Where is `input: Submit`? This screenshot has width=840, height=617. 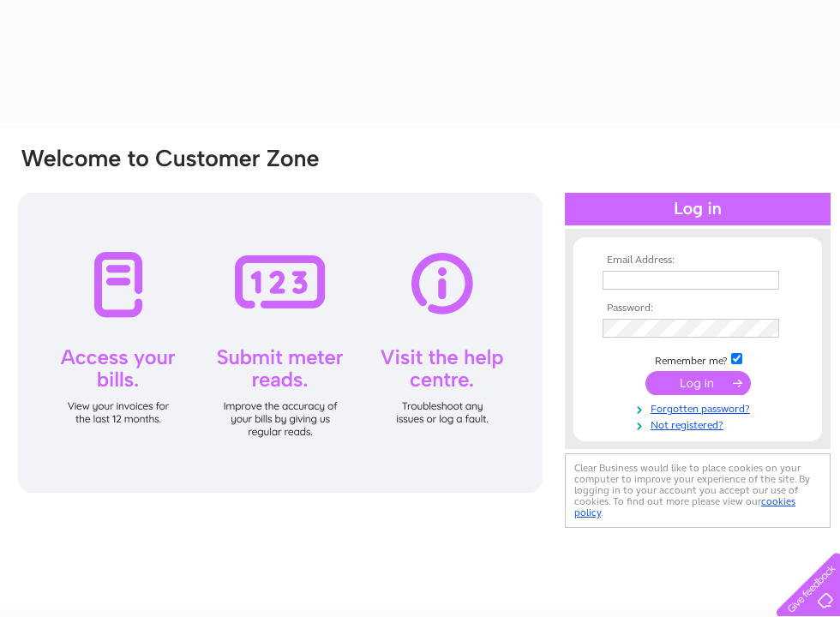 input: Submit is located at coordinates (698, 384).